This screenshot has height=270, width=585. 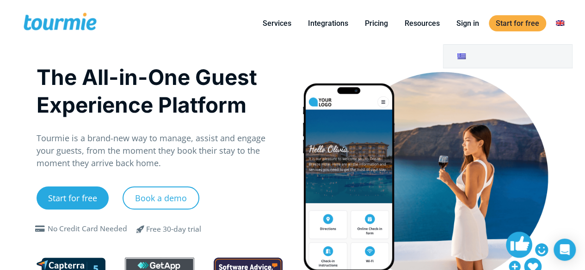 What do you see at coordinates (277, 23) in the screenshot?
I see `a: Services` at bounding box center [277, 23].